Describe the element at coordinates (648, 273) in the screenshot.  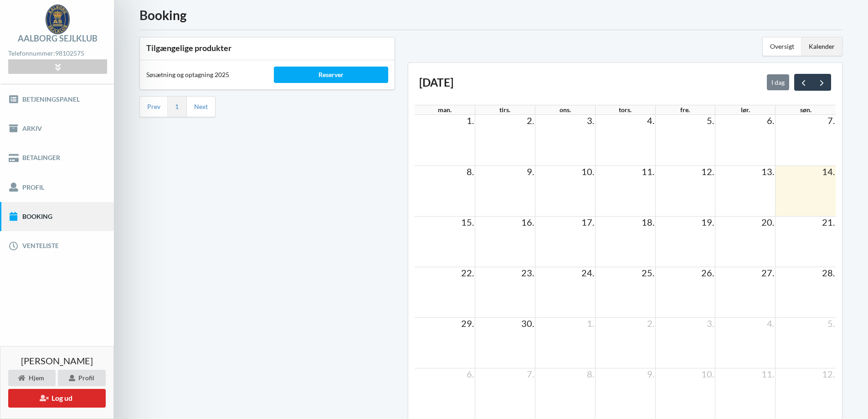
I see `span: 25.` at that location.